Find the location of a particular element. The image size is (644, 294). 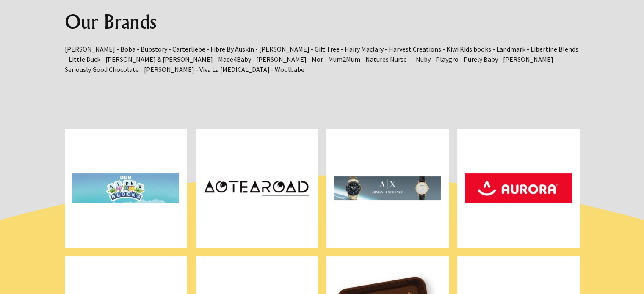

a: Aurora World is located at coordinates (518, 188).